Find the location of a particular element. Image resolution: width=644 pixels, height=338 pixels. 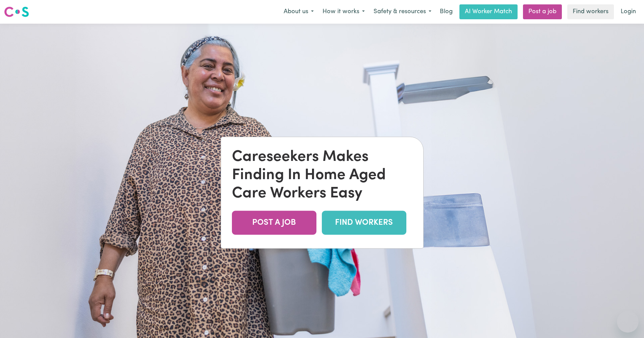

a: AI Worker Match is located at coordinates (489, 12).